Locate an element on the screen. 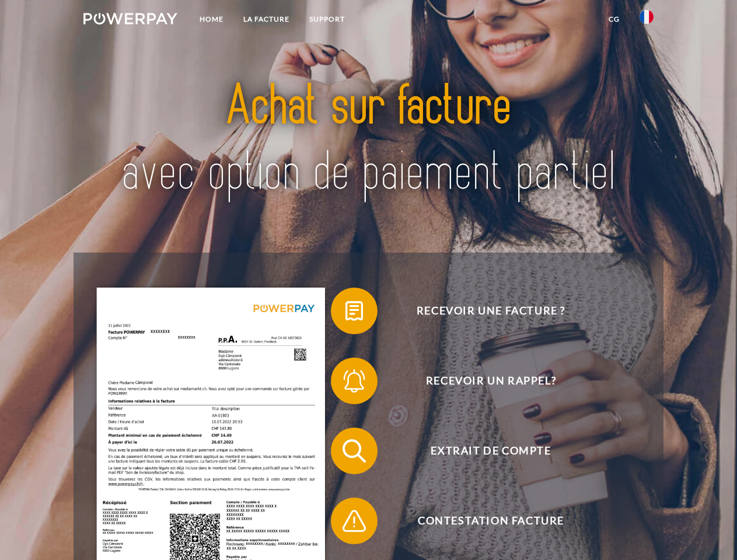 The height and width of the screenshot is (560, 737). img: title-powerpay_fr.svg is located at coordinates (368, 140).